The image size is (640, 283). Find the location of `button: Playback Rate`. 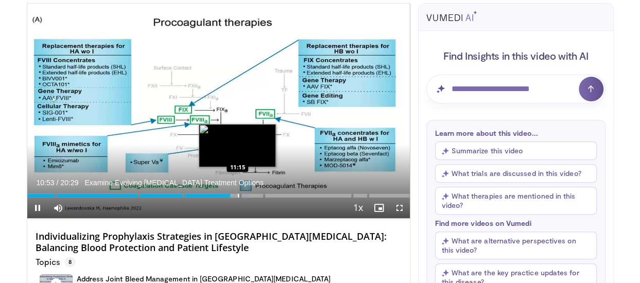

button: Playback Rate is located at coordinates (358, 208).